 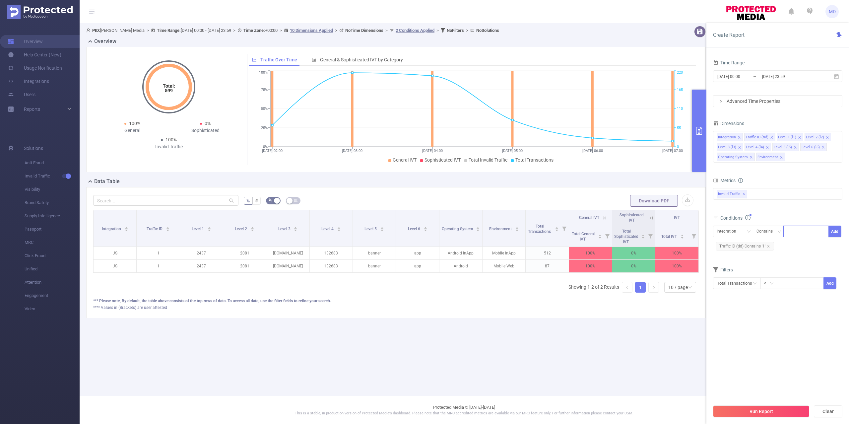 I want to click on span: 0%, so click(x=208, y=123).